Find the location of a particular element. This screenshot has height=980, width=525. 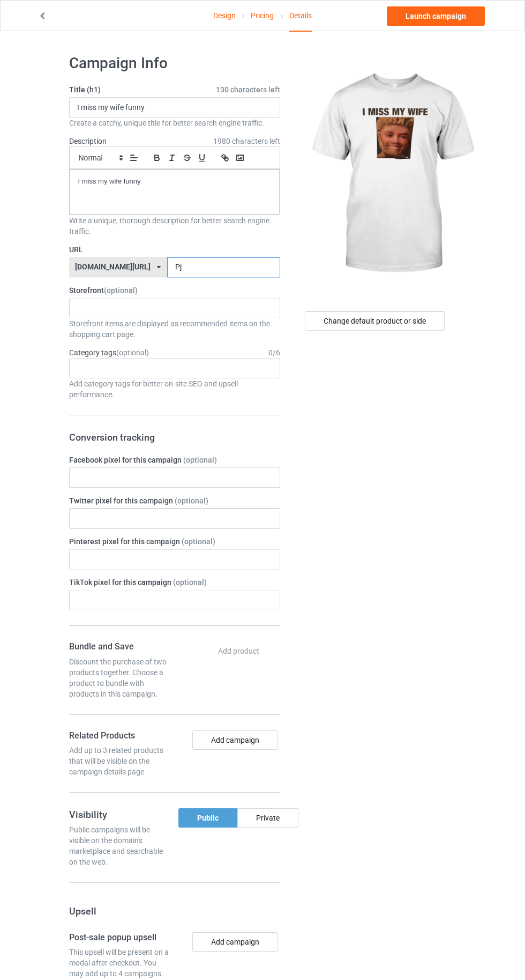

div: Discount the purchase of two products together. Choose a product to bundle with products in this ... is located at coordinates (120, 677).